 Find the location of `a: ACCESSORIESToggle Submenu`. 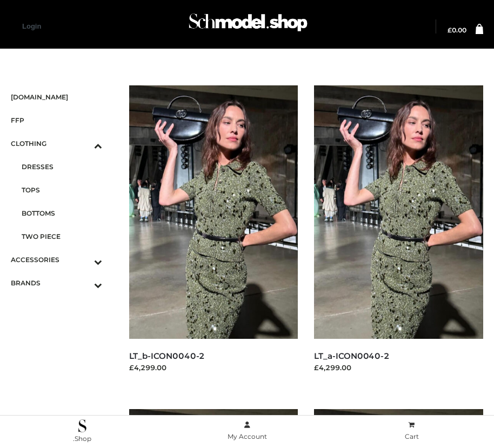

a: ACCESSORIESToggle Submenu is located at coordinates (56, 260).